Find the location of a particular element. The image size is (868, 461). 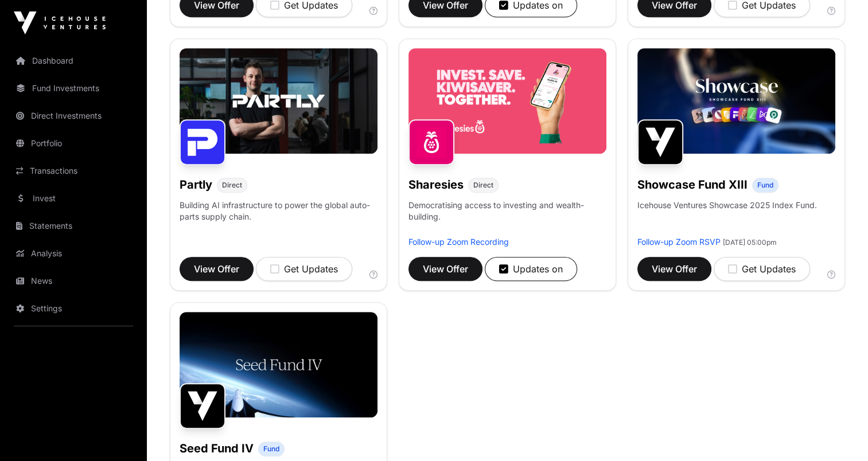

a: Fund Investments is located at coordinates (74, 88).